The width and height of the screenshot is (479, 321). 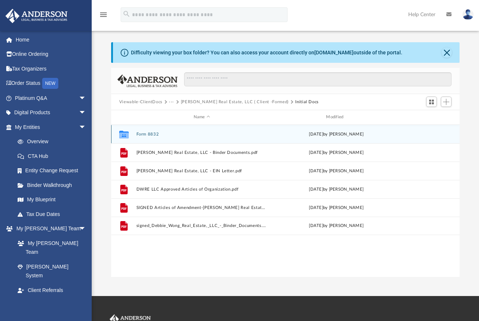 What do you see at coordinates (318, 79) in the screenshot?
I see `input: Search files and folders` at bounding box center [318, 79].